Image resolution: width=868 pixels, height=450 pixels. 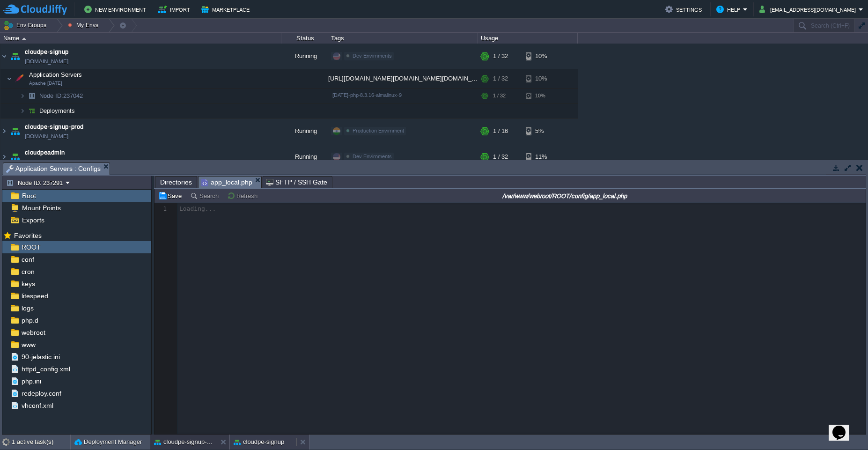 What do you see at coordinates (57, 111) in the screenshot?
I see `span: Deployments` at bounding box center [57, 111].